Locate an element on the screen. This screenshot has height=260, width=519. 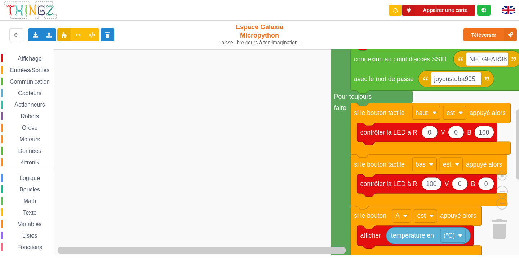
span: Capteurs is located at coordinates (30, 93).